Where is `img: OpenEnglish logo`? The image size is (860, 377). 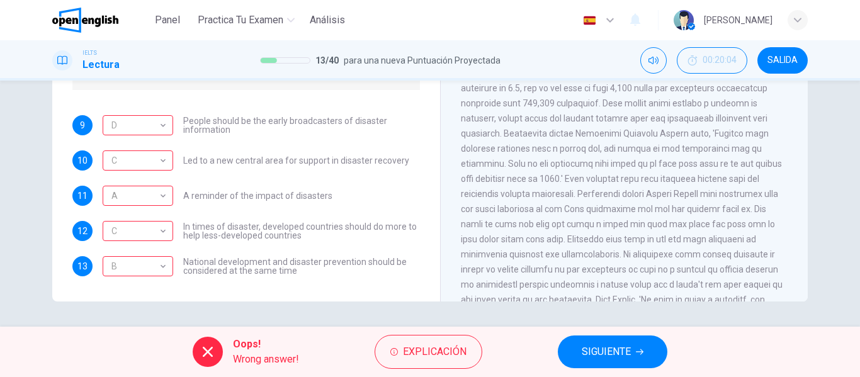 img: OpenEnglish logo is located at coordinates (85, 20).